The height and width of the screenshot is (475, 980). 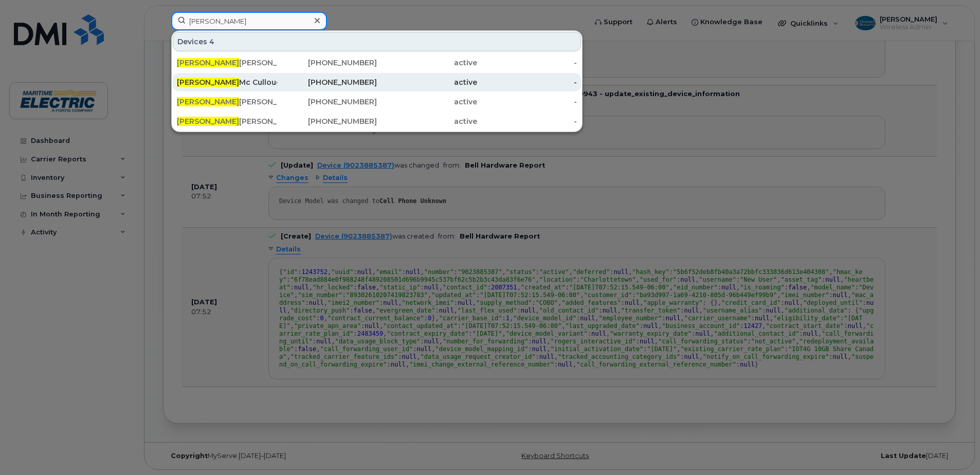 What do you see at coordinates (227, 82) in the screenshot?
I see `div: Mc Cullough` at bounding box center [227, 82].